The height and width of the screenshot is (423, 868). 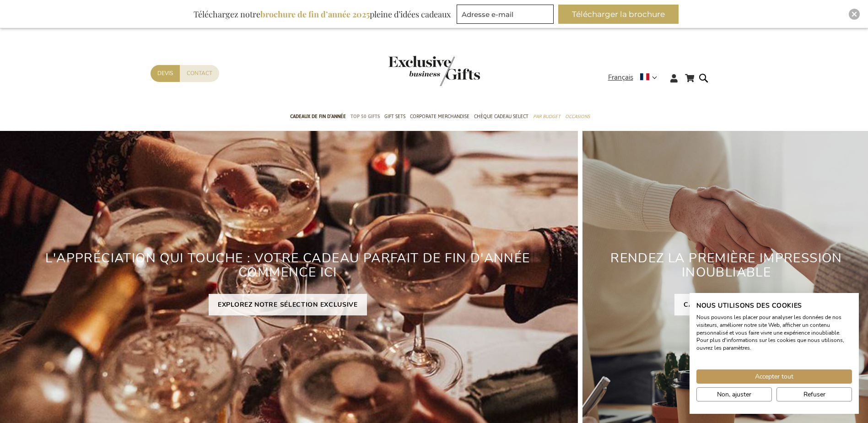 What do you see at coordinates (547, 116) in the screenshot?
I see `span: Par budget` at bounding box center [547, 116].